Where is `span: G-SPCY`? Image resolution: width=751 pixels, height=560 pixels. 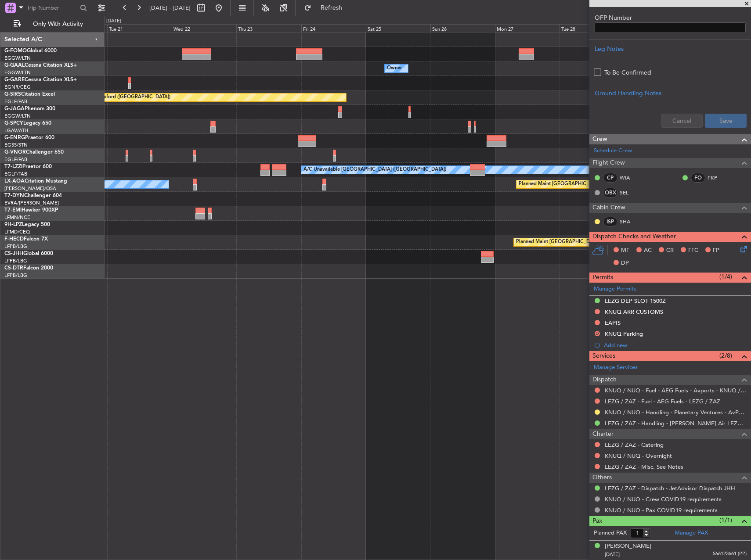 span: G-SPCY is located at coordinates (14, 123).